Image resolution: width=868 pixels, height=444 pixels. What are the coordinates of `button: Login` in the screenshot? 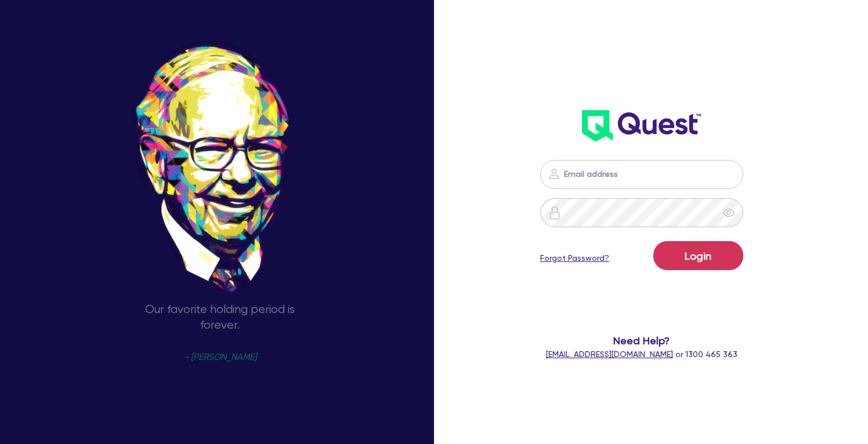 It's located at (698, 256).